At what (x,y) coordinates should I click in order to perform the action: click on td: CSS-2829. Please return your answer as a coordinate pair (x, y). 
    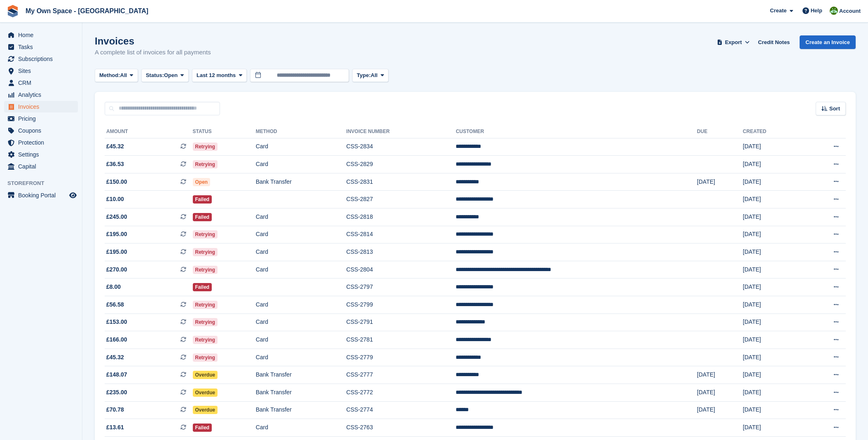
    Looking at the image, I should click on (401, 164).